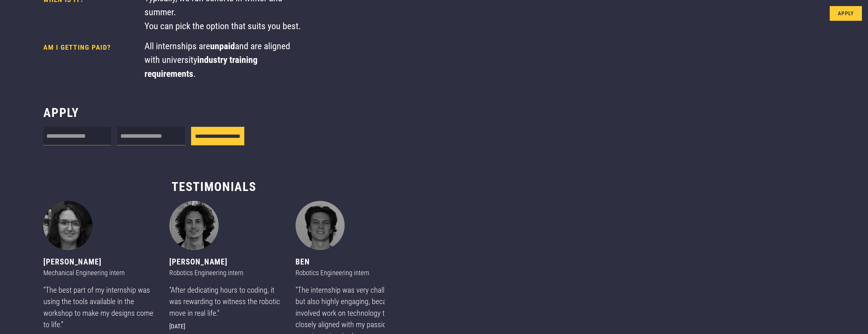  I want to click on div: 2 of 5, so click(226, 266).